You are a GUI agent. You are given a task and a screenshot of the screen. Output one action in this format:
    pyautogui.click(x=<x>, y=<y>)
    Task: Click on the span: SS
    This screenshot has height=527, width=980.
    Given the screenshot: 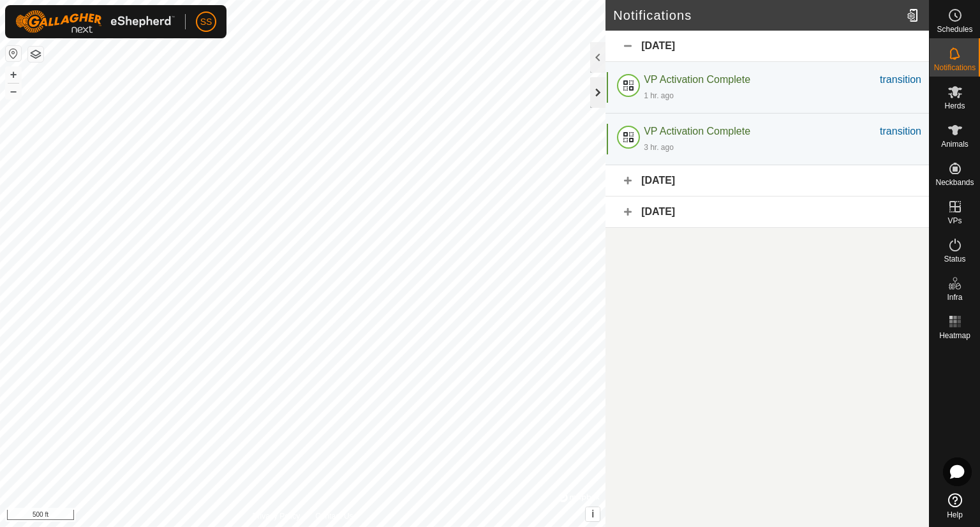 What is the action you would take?
    pyautogui.click(x=206, y=22)
    